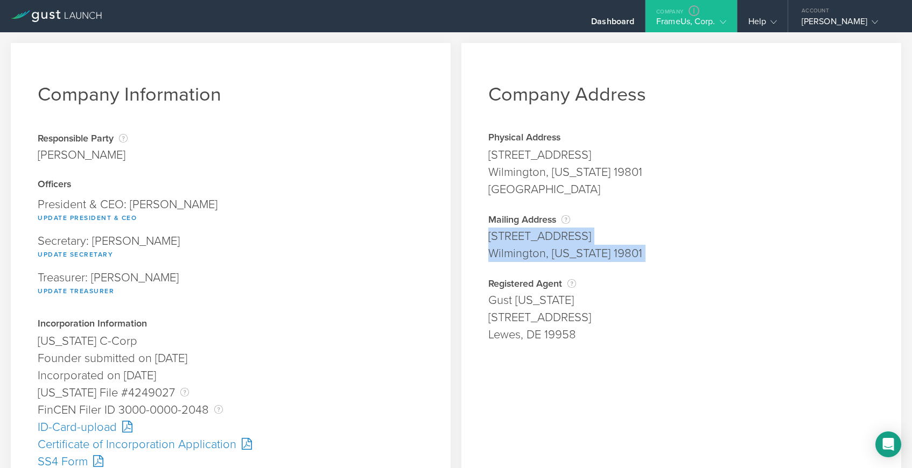  I want to click on h1: Company Information, so click(230, 94).